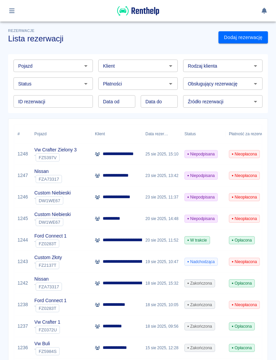 This screenshot has height=360, width=276. Describe the element at coordinates (243, 37) in the screenshot. I see `a: Dodaj rezerwację` at that location.